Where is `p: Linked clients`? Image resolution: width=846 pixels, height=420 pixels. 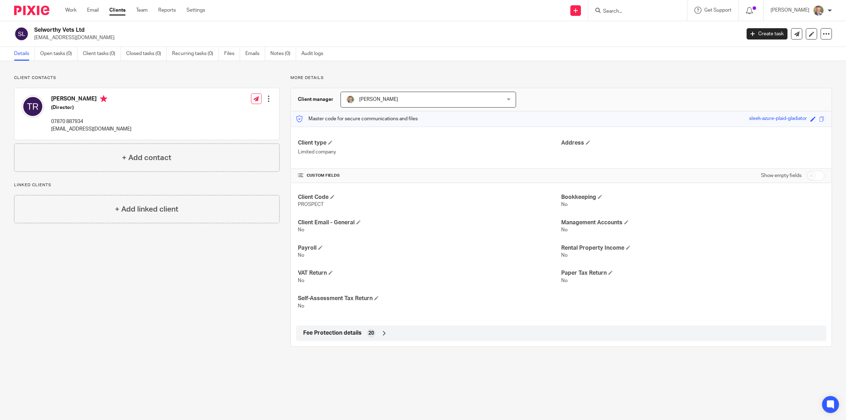 p: Linked clients is located at coordinates (147, 185).